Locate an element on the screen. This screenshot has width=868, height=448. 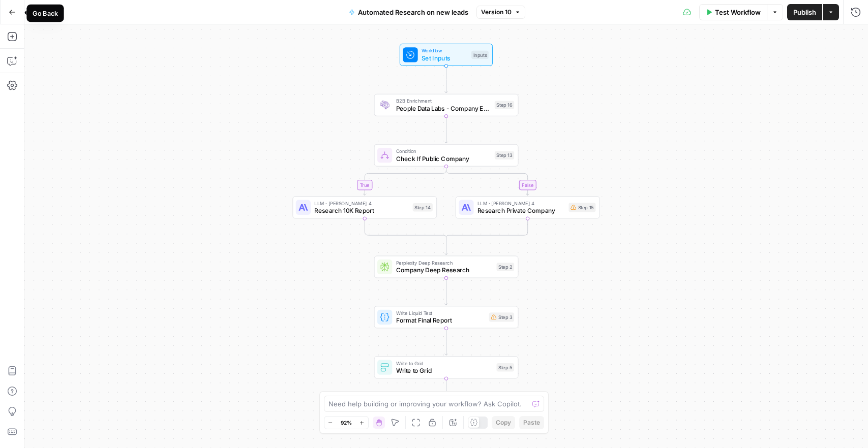
div: Write to GridWrite to GridStep 5 is located at coordinates (446, 368).